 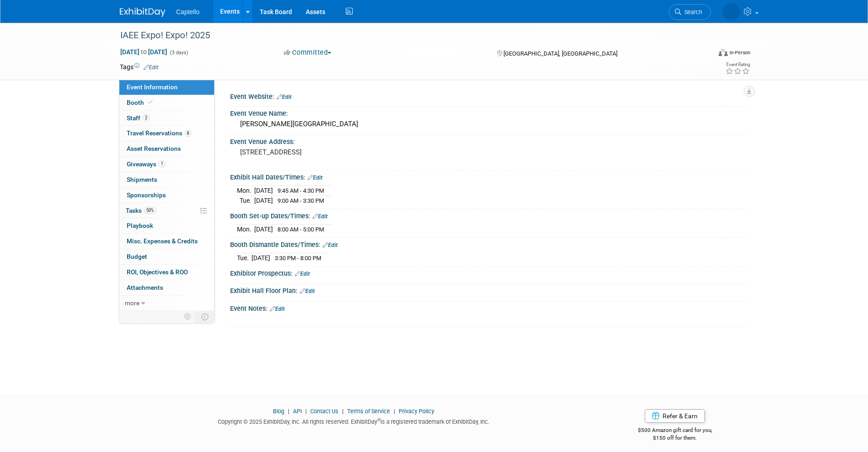 I want to click on span: Search, so click(x=691, y=12).